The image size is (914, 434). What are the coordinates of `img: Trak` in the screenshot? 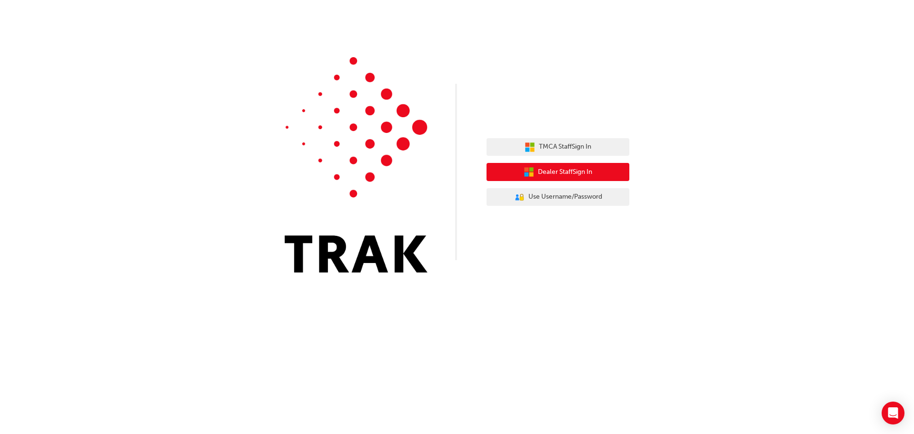 It's located at (356, 165).